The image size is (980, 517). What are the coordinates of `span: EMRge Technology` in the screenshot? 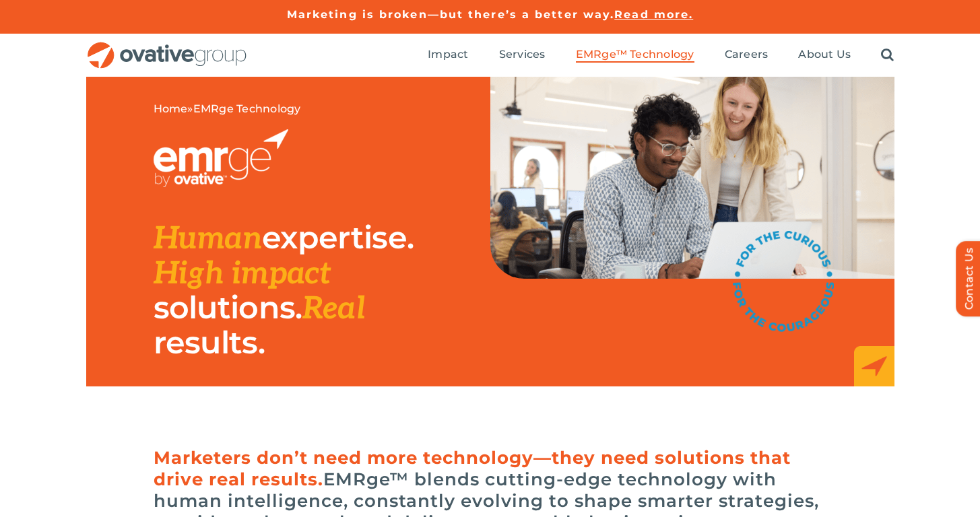 It's located at (247, 109).